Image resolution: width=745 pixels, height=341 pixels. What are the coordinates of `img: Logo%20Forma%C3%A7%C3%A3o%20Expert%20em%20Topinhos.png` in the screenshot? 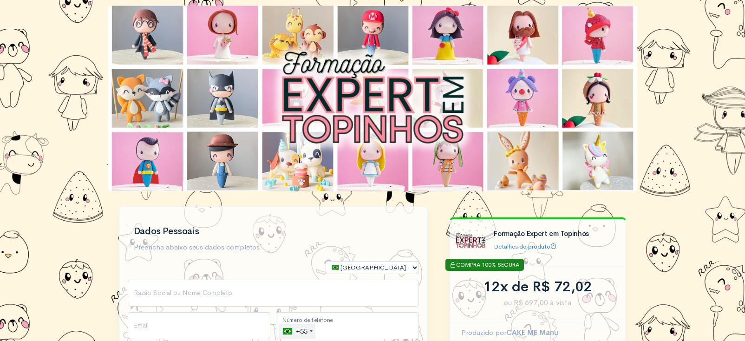 It's located at (470, 241).